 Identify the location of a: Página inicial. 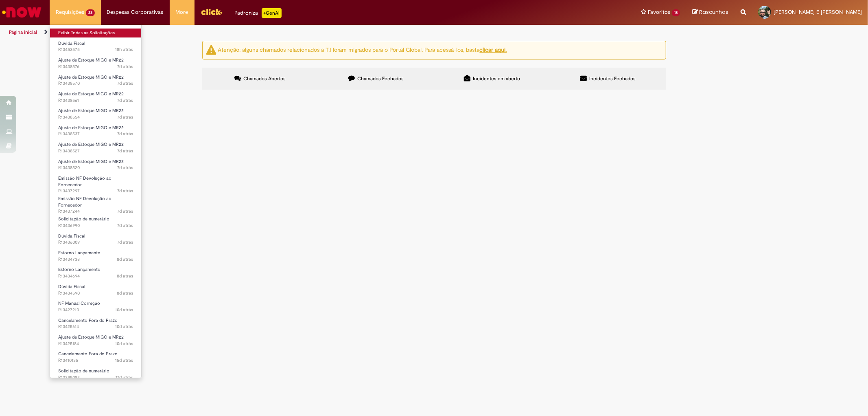
(23, 32).